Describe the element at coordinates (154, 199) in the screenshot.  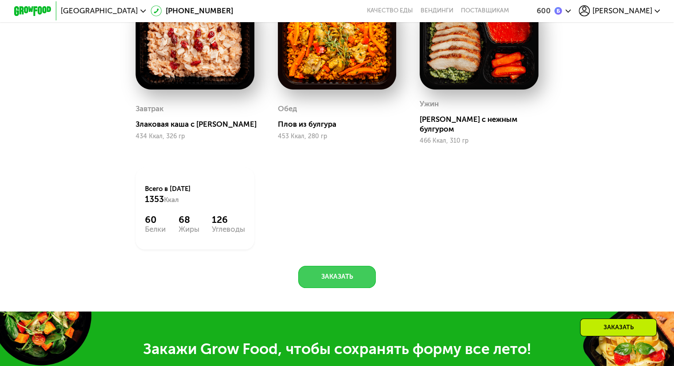
I see `span: 1353` at that location.